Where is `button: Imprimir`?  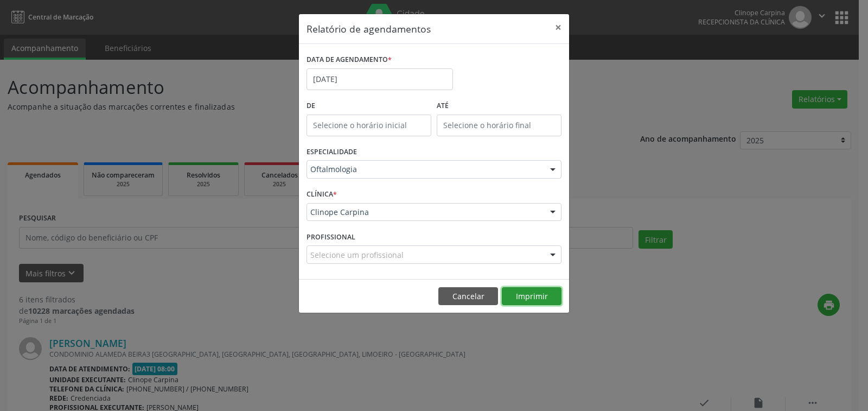
button: Imprimir is located at coordinates (532, 297).